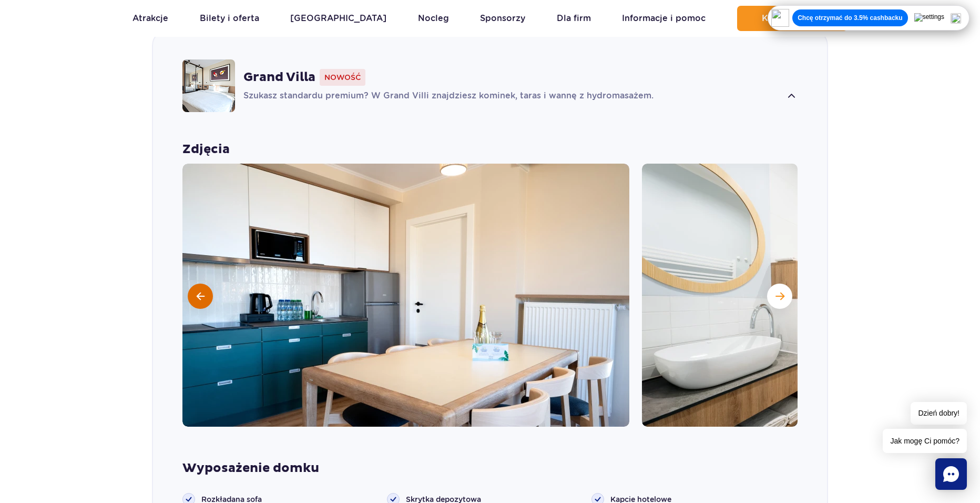  What do you see at coordinates (433, 19) in the screenshot?
I see `a: Nocleg` at bounding box center [433, 19].